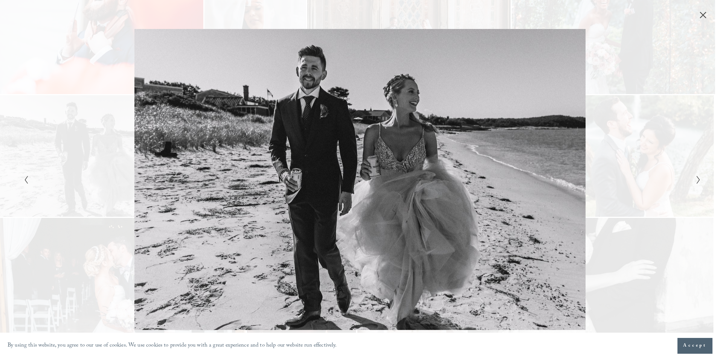 The height and width of the screenshot is (359, 720). I want to click on button: Close, so click(703, 15).